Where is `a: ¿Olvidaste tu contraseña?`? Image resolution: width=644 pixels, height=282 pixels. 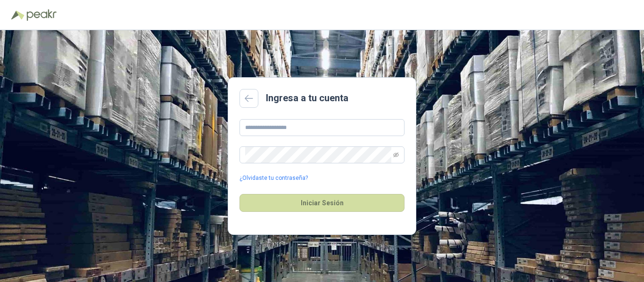
a: ¿Olvidaste tu contraseña? is located at coordinates (274, 178).